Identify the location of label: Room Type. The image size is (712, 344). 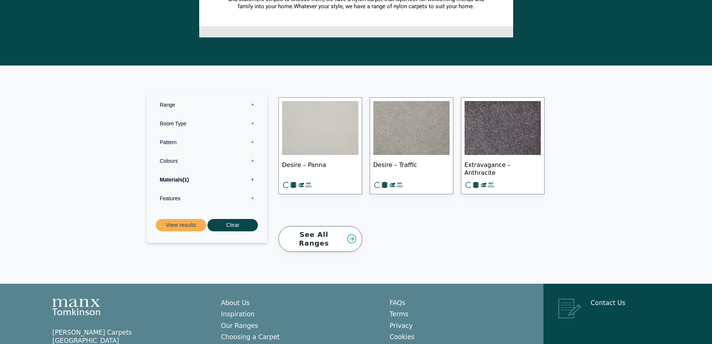
(207, 123).